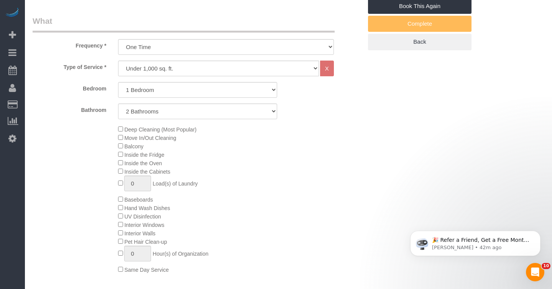 The width and height of the screenshot is (552, 289). What do you see at coordinates (147, 172) in the screenshot?
I see `span: Inside the Cabinets` at bounding box center [147, 172].